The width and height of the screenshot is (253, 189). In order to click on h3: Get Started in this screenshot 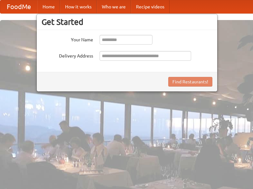, I will do `click(127, 22)`.